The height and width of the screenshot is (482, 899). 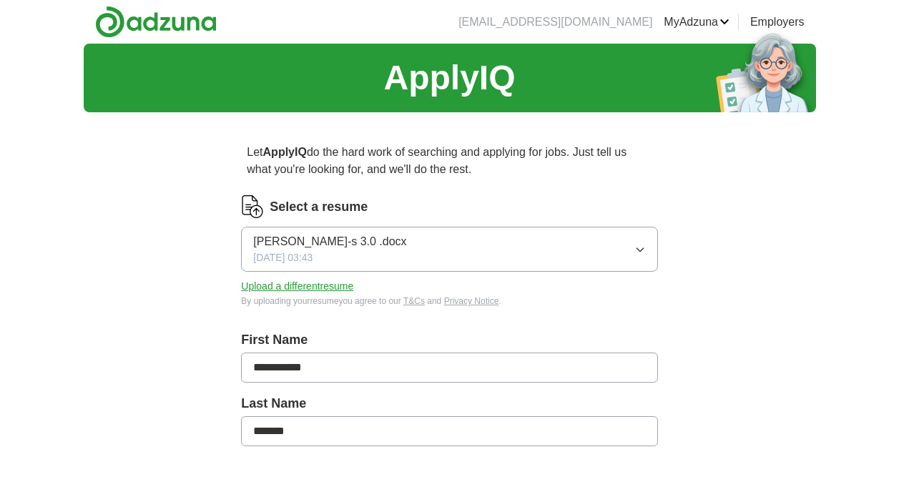 What do you see at coordinates (414, 301) in the screenshot?
I see `a: T&Cs` at bounding box center [414, 301].